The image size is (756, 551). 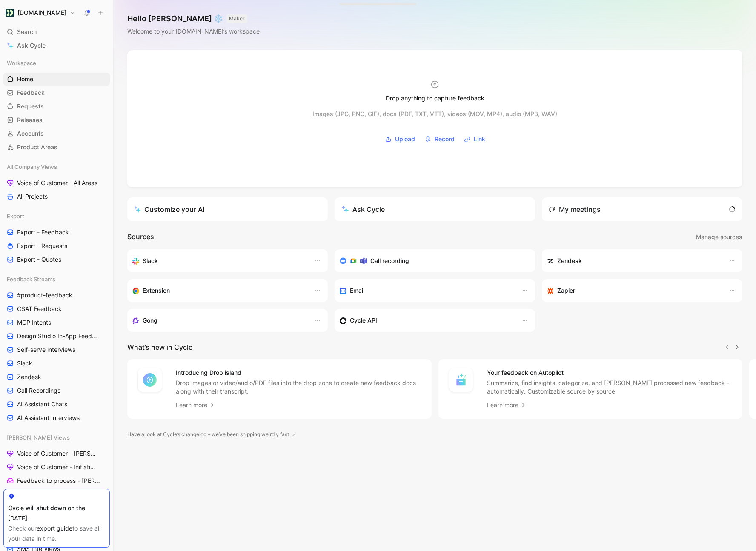 What do you see at coordinates (57, 391) in the screenshot?
I see `a: Call Recordings` at bounding box center [57, 391].